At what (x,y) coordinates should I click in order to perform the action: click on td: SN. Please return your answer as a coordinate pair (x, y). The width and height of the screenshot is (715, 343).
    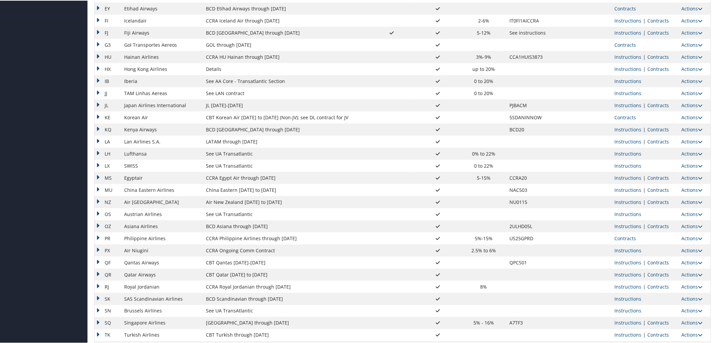
    Looking at the image, I should click on (108, 311).